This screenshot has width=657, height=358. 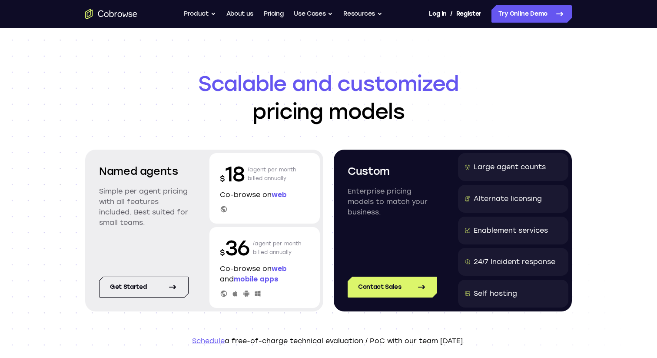 I want to click on div: Alternate licensing, so click(x=508, y=199).